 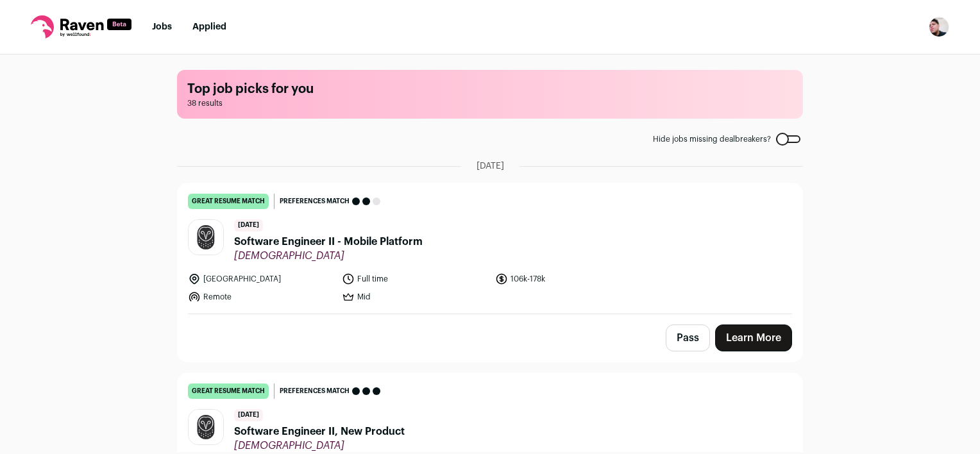 What do you see at coordinates (490, 103) in the screenshot?
I see `span: 38 results` at bounding box center [490, 103].